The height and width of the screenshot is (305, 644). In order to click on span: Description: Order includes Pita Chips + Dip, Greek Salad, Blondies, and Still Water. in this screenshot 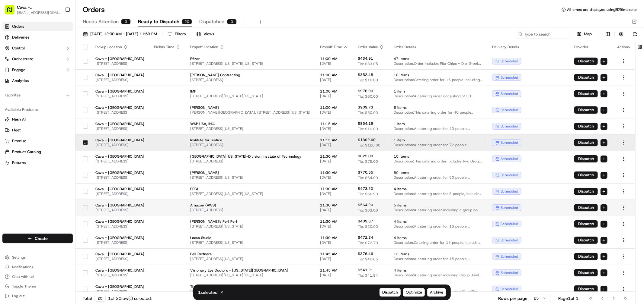, I will do `click(438, 64)`.